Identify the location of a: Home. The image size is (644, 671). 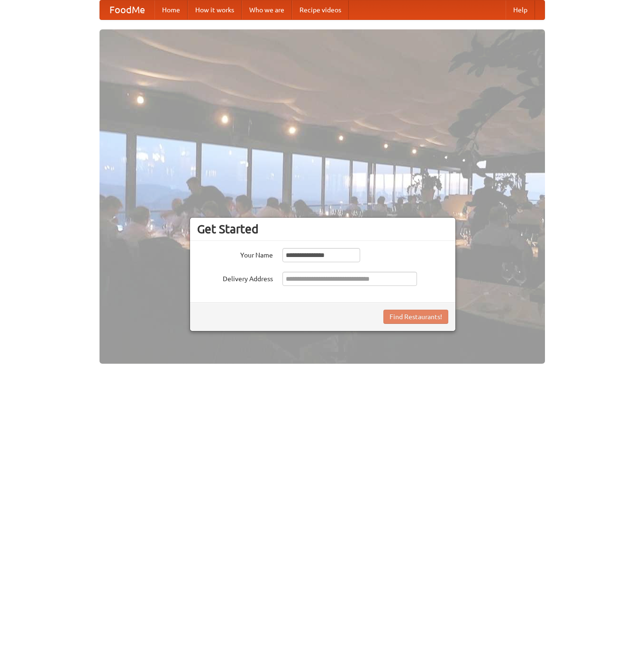
(171, 10).